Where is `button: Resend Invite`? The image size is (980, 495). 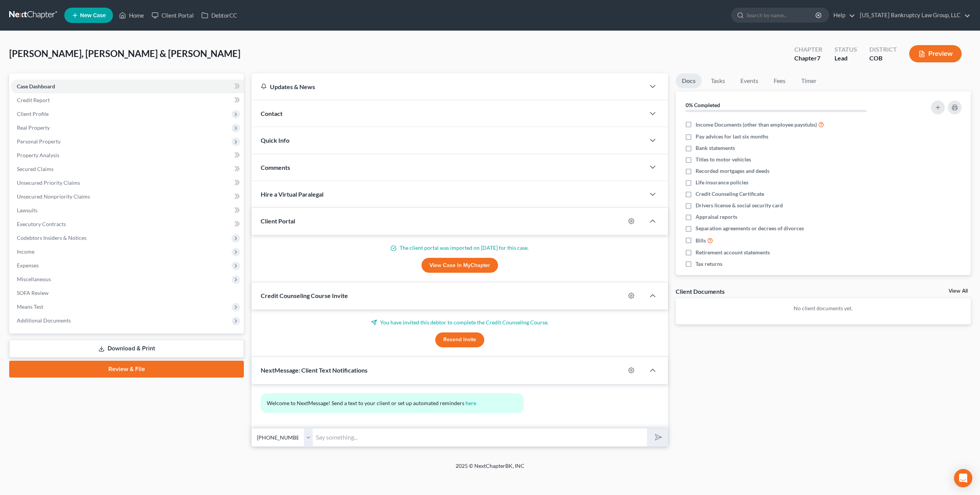 button: Resend Invite is located at coordinates (460, 340).